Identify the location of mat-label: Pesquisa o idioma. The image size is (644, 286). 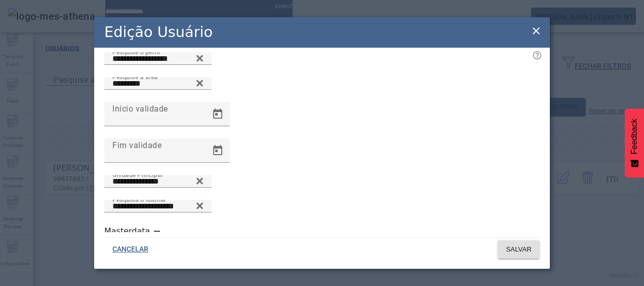
(139, 199).